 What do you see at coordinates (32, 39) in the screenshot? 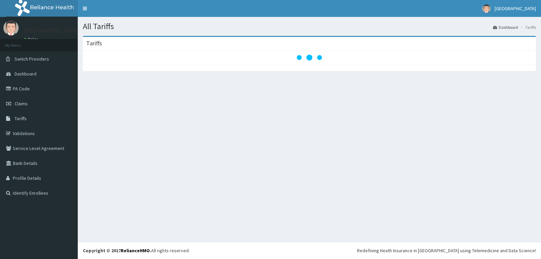
I see `a: Online` at bounding box center [32, 39].